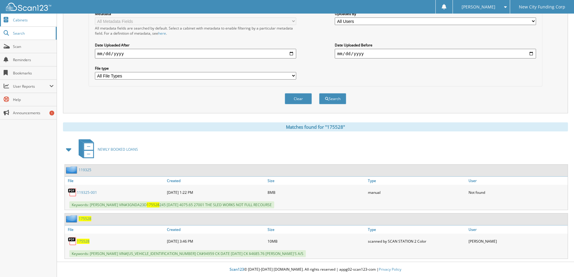 This screenshot has height=277, width=574. Describe the element at coordinates (29, 7) in the screenshot. I see `img: scan123-logo-white.svg` at that location.